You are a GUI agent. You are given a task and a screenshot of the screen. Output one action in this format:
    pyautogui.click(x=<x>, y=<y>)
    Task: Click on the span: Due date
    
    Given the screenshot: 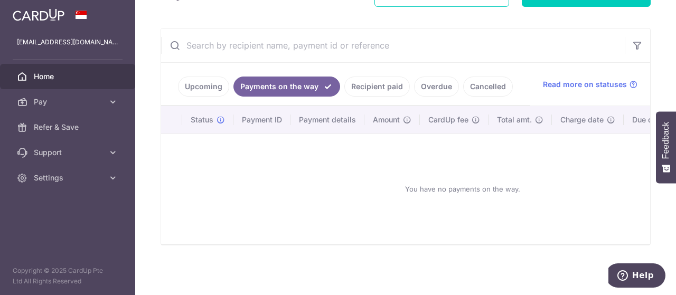 What is the action you would take?
    pyautogui.click(x=648, y=120)
    